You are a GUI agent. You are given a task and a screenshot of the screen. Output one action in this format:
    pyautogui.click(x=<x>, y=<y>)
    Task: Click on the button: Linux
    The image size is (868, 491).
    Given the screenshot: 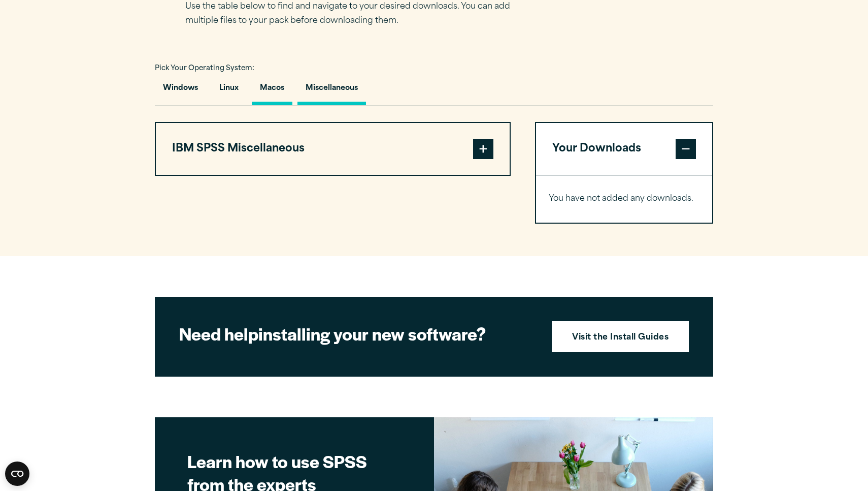 What is the action you would take?
    pyautogui.click(x=229, y=91)
    